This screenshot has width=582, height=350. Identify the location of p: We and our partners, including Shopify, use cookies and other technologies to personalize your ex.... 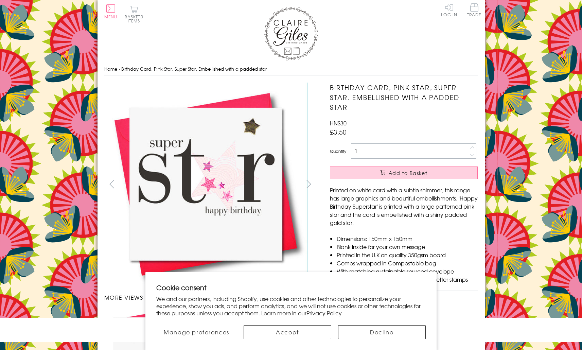
(291, 306).